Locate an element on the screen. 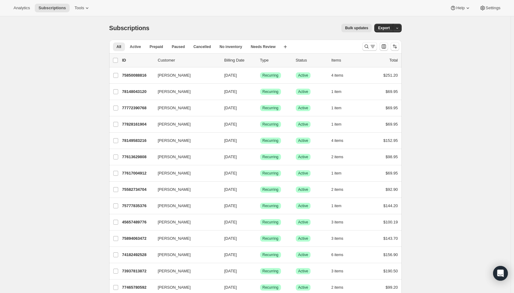 The image size is (514, 293). span: 2 items is located at coordinates (337, 157).